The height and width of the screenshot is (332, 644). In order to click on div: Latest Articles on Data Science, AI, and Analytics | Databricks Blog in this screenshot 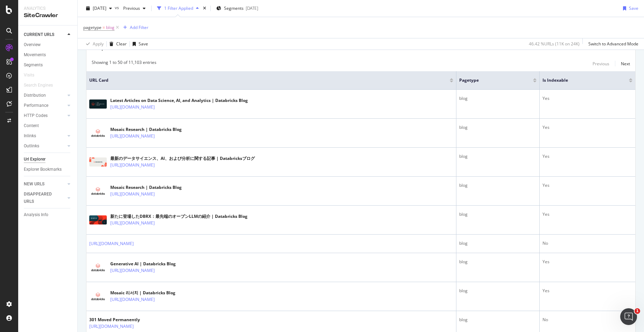, I will do `click(179, 101)`.